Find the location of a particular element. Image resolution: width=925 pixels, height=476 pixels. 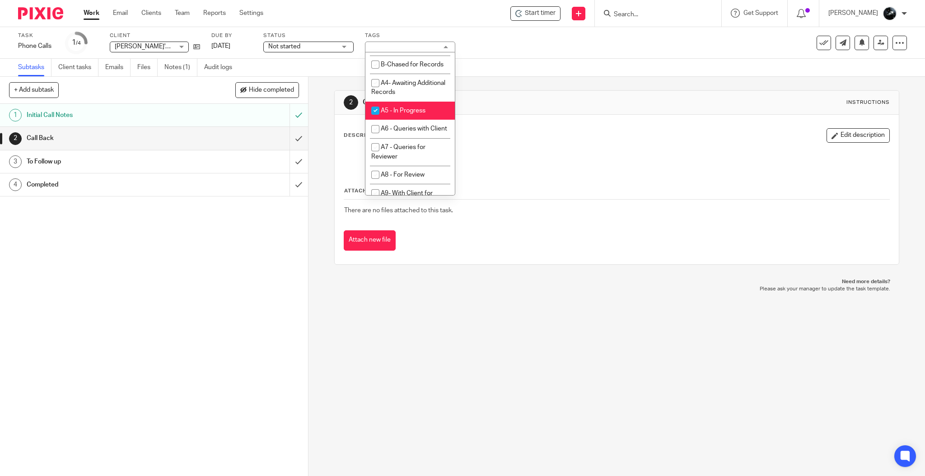

img: 1000002122.jpg is located at coordinates (890, 14).